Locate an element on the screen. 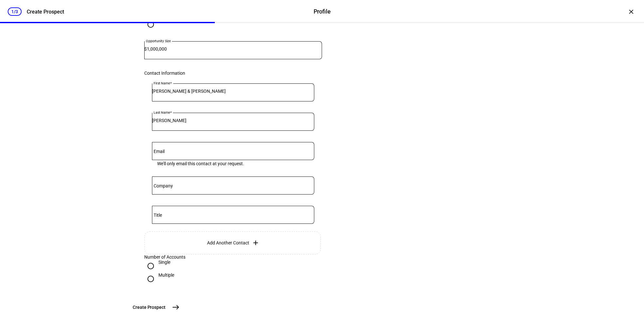 Image resolution: width=644 pixels, height=333 pixels. mat-label: Email is located at coordinates (159, 151).